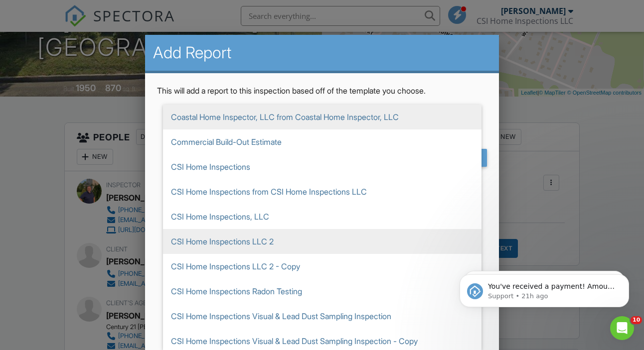  What do you see at coordinates (322, 192) in the screenshot?
I see `span: CSI Home Inspections from CSI Home Inspections LLC` at bounding box center [322, 192].